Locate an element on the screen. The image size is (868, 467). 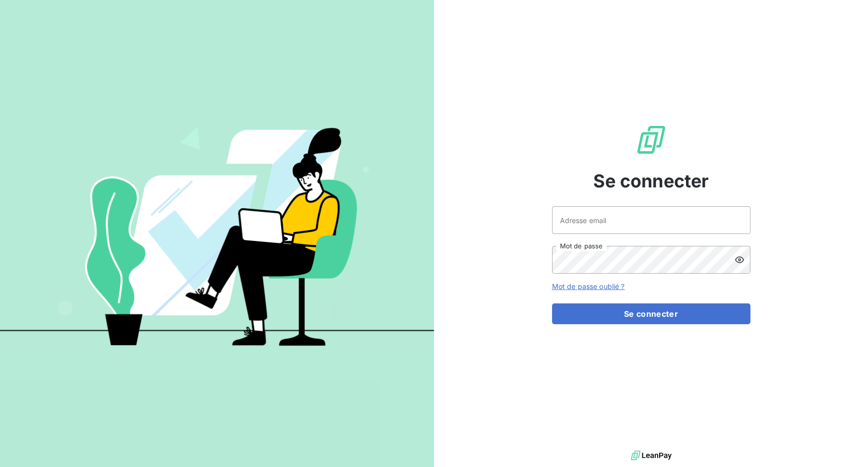
a: Mot de passe oublié ? is located at coordinates (588, 286).